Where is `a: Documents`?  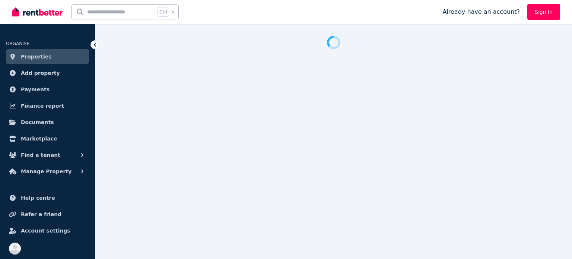 a: Documents is located at coordinates (47, 122).